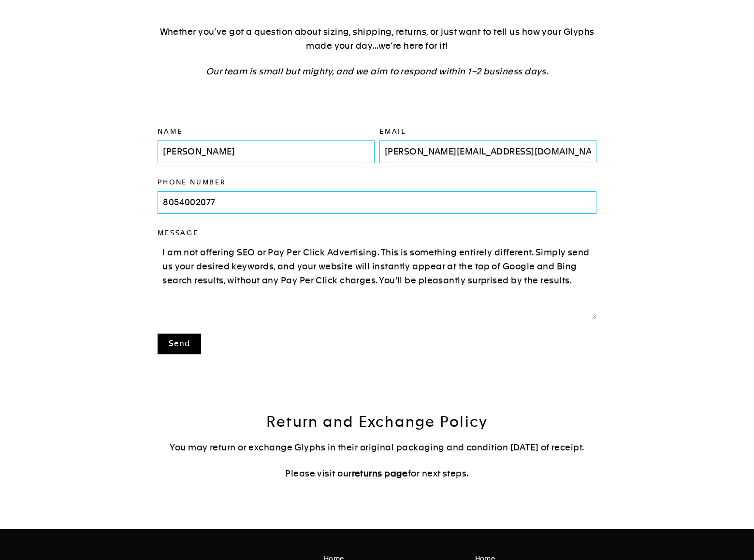 The image size is (754, 560). What do you see at coordinates (179, 344) in the screenshot?
I see `button: Send` at bounding box center [179, 344].